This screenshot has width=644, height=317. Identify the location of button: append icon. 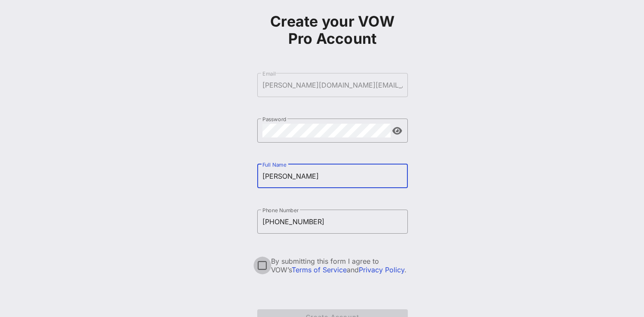
(397, 131).